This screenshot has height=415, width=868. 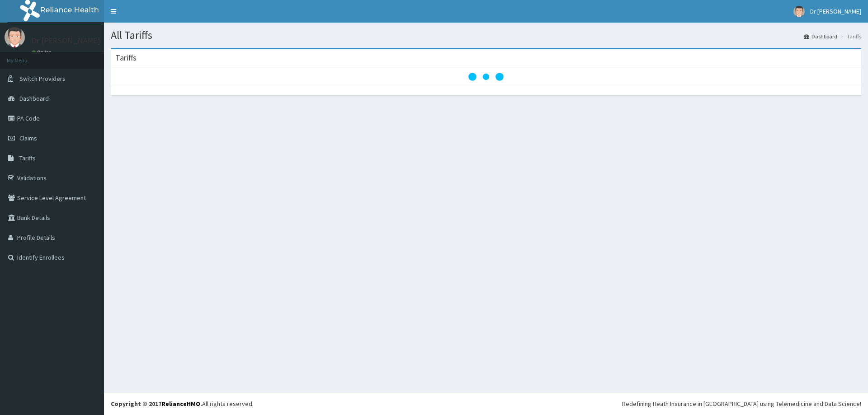 What do you see at coordinates (28, 158) in the screenshot?
I see `span: Tariffs` at bounding box center [28, 158].